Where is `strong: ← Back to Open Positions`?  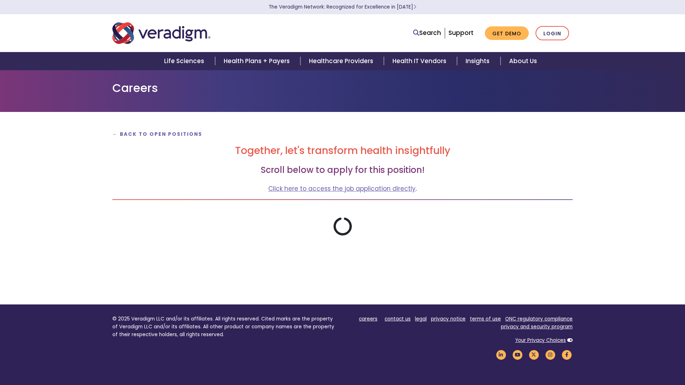 strong: ← Back to Open Positions is located at coordinates (157, 134).